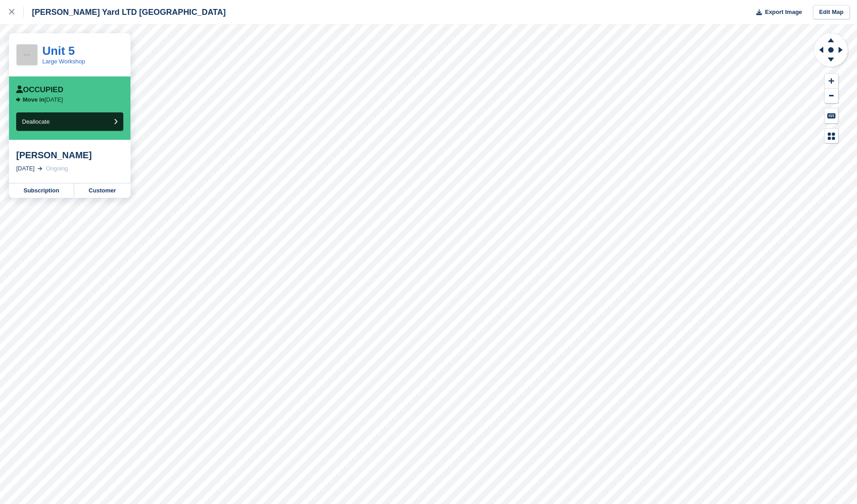 Image resolution: width=857 pixels, height=504 pixels. What do you see at coordinates (57, 169) in the screenshot?
I see `div: Ongoing` at bounding box center [57, 169].